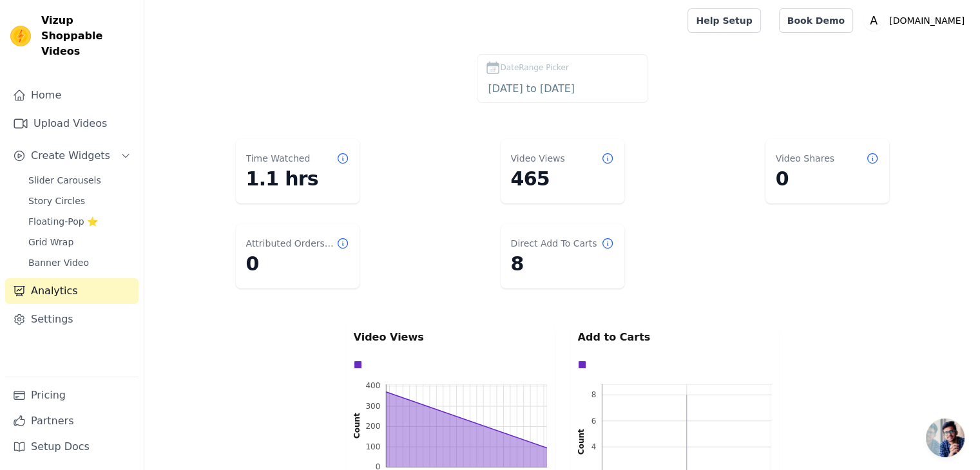 The width and height of the screenshot is (980, 470). What do you see at coordinates (554, 243) in the screenshot?
I see `dt: Direct Add To Carts` at bounding box center [554, 243].